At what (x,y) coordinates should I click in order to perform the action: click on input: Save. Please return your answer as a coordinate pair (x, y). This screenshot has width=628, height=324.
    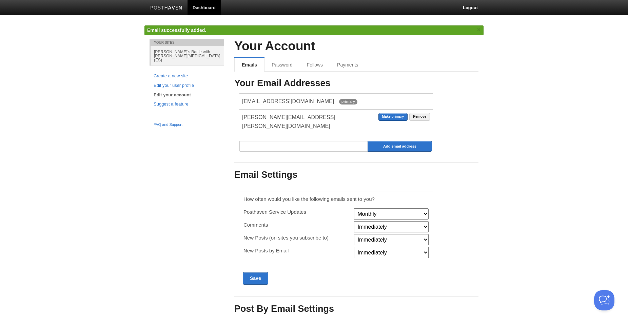
    Looking at the image, I should click on (255, 278).